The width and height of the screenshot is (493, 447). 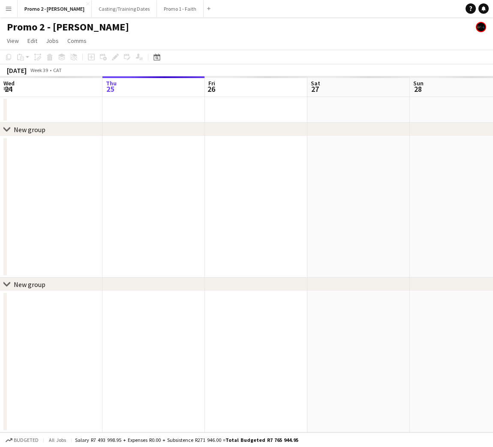 What do you see at coordinates (8, 89) in the screenshot?
I see `span: 24` at bounding box center [8, 89].